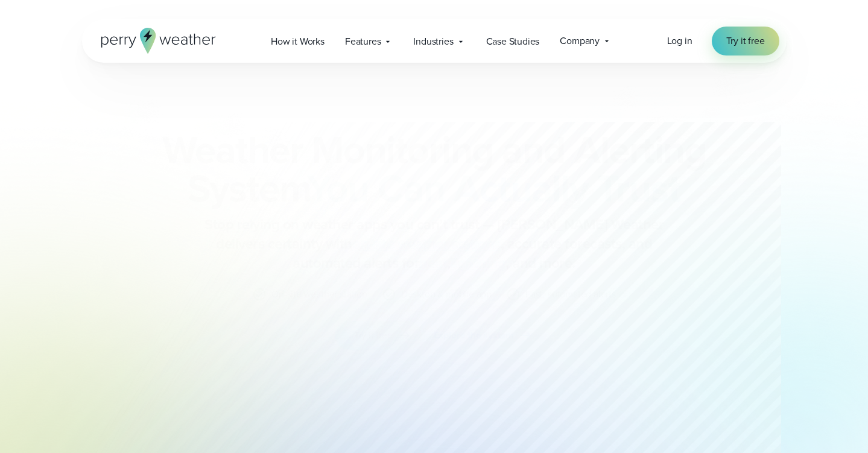  Describe the element at coordinates (513, 41) in the screenshot. I see `a: Case Studies` at that location.